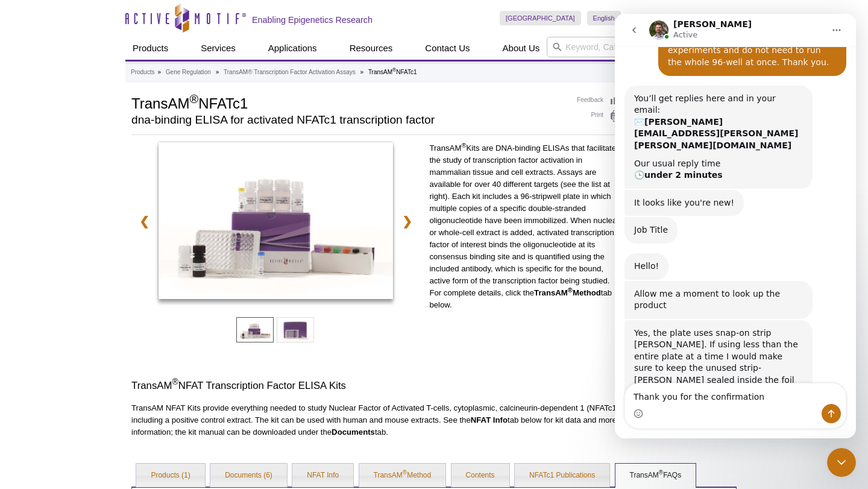  I want to click on h1: TransAM NFATc1, so click(348, 103).